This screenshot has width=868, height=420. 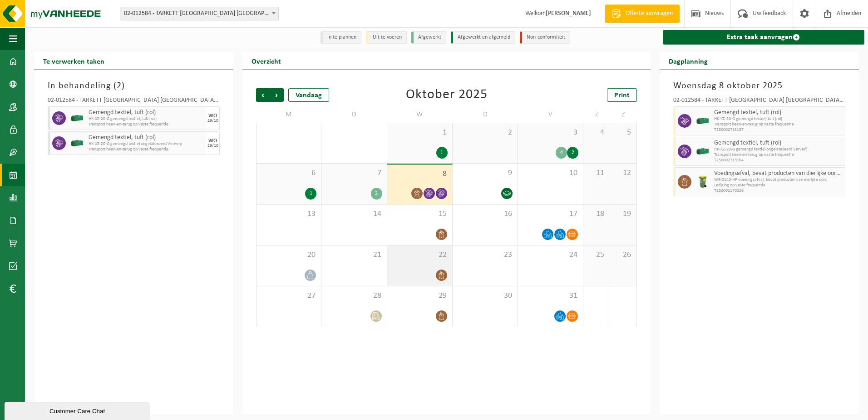 I want to click on span: Lediging op vaste frequentie, so click(x=779, y=185).